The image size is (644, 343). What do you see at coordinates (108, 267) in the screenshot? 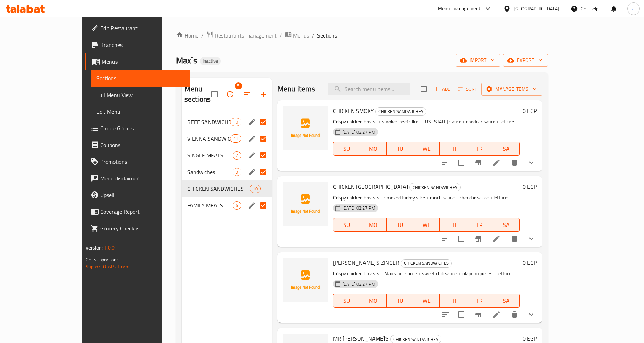
I see `a: Support.OpsPlatform` at bounding box center [108, 267].